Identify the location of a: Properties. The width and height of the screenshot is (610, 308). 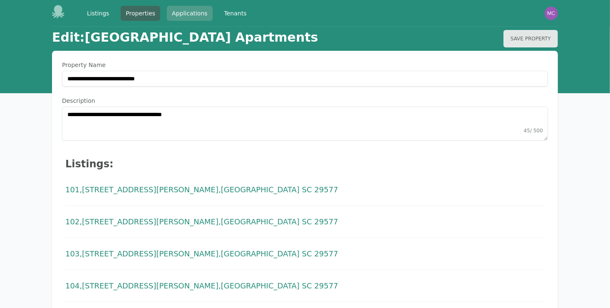
(140, 13).